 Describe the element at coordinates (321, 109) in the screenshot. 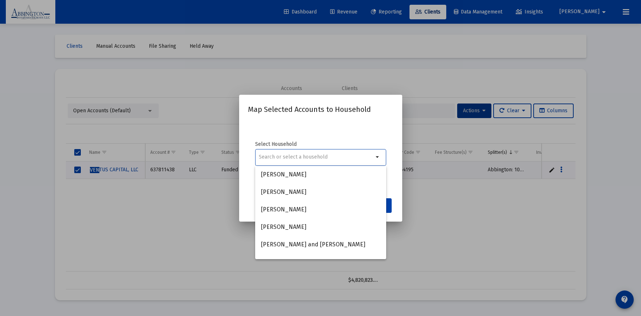

I see `h2: Map Selected Accounts to Household` at that location.